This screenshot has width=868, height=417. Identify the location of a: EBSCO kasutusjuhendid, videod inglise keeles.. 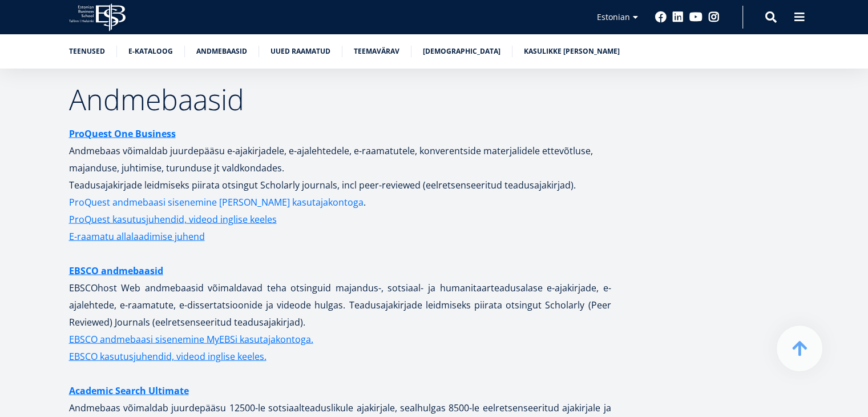
(167, 357).